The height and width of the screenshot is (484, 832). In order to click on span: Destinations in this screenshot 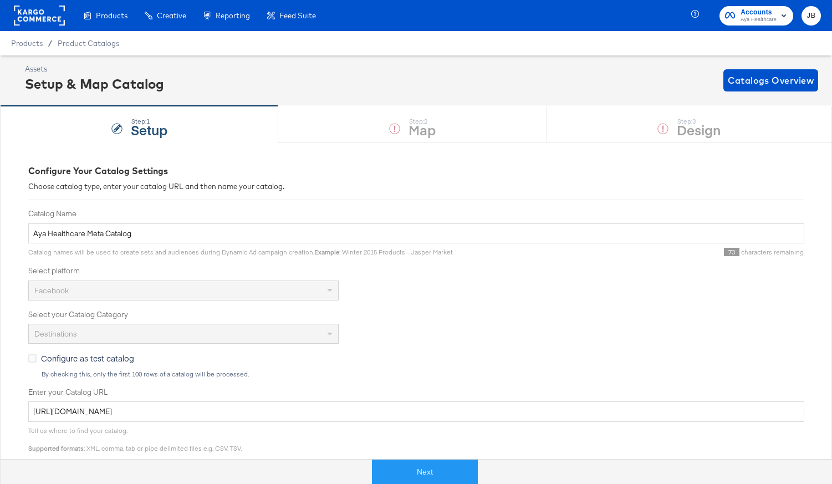, I will do `click(55, 334)`.